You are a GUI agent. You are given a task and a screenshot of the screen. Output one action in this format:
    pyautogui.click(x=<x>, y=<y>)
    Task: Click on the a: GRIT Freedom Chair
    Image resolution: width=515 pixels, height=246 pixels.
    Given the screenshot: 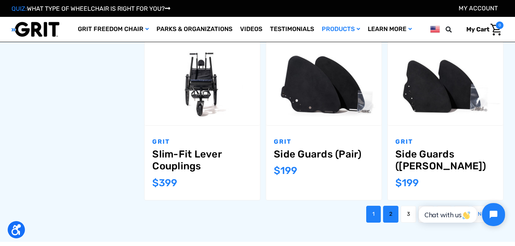 What is the action you would take?
    pyautogui.click(x=113, y=29)
    